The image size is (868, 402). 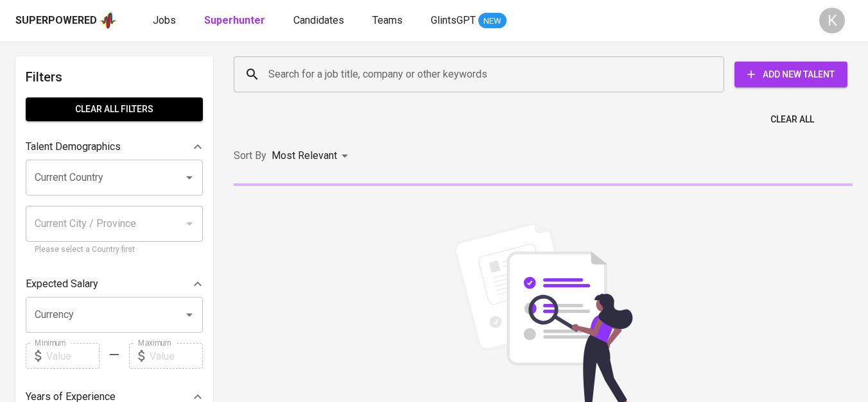 What do you see at coordinates (304, 156) in the screenshot?
I see `p: Most Relevant` at bounding box center [304, 156].